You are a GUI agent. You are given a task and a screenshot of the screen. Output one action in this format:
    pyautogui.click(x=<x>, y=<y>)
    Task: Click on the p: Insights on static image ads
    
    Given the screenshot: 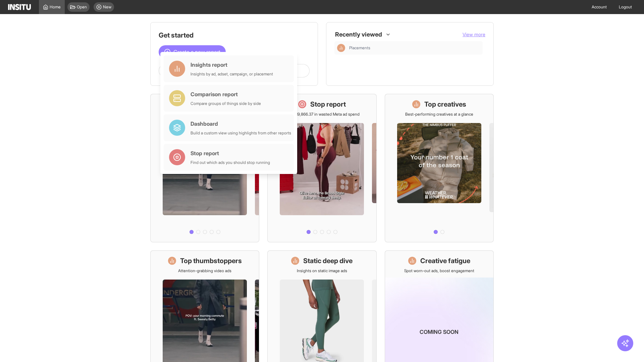 What is the action you would take?
    pyautogui.click(x=322, y=271)
    